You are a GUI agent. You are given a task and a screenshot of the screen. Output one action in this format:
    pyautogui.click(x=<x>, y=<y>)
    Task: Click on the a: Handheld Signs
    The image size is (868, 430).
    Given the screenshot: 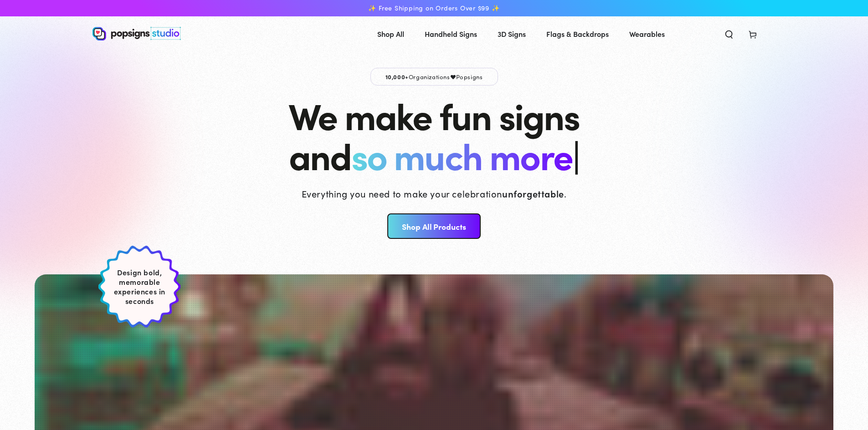 What is the action you would take?
    pyautogui.click(x=450, y=34)
    